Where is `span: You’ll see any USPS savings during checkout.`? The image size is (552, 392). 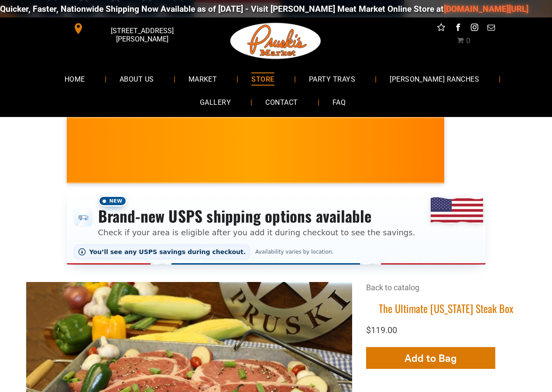 span: You’ll see any USPS savings during checkout. is located at coordinates (168, 252).